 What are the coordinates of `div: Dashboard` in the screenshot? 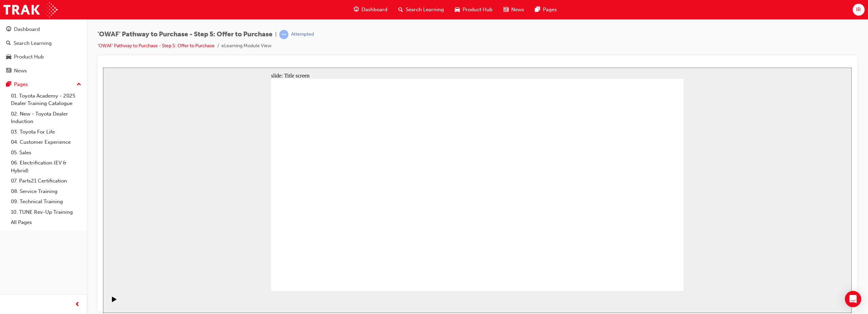 It's located at (27, 29).